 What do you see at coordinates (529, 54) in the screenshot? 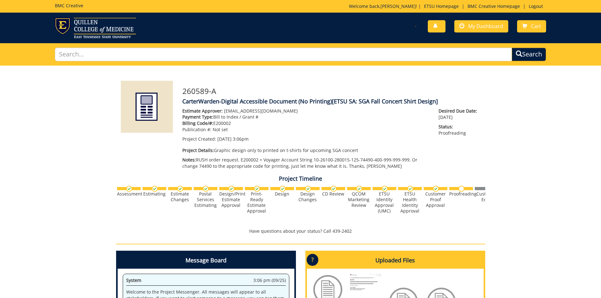
I see `button: Search` at bounding box center [529, 54].